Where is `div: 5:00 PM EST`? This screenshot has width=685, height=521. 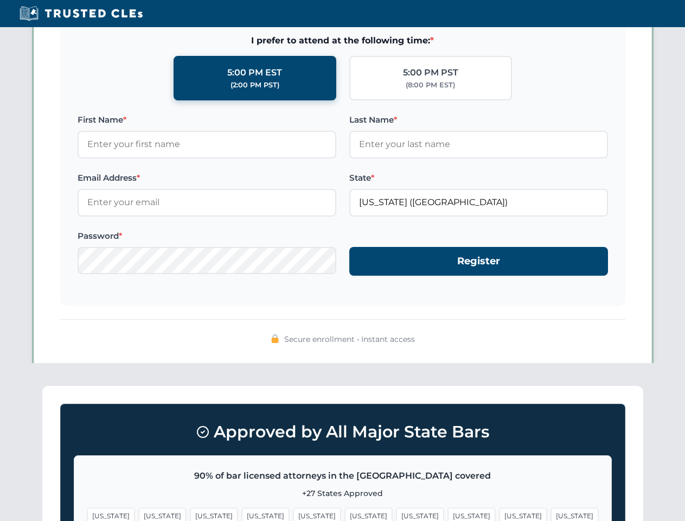
div: 5:00 PM EST is located at coordinates (254, 73).